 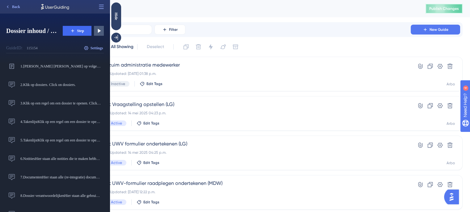 I want to click on div: Last Updated: 14 mei 2025 04:23 p.m., so click(x=247, y=113).